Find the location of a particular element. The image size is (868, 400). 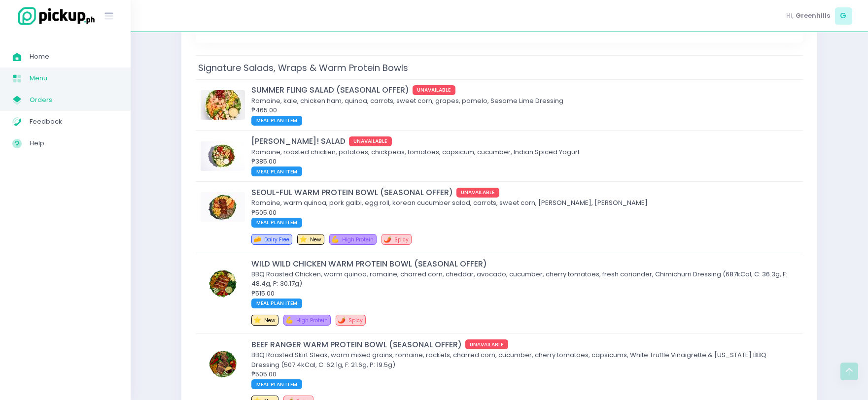

span: Help is located at coordinates (74, 143).